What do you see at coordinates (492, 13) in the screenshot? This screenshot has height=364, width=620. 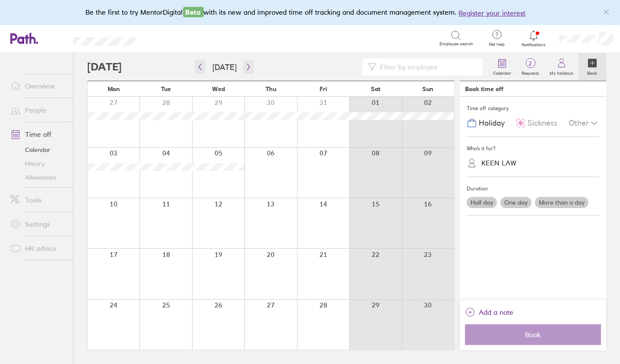 I see `button: Register your interest` at bounding box center [492, 13].